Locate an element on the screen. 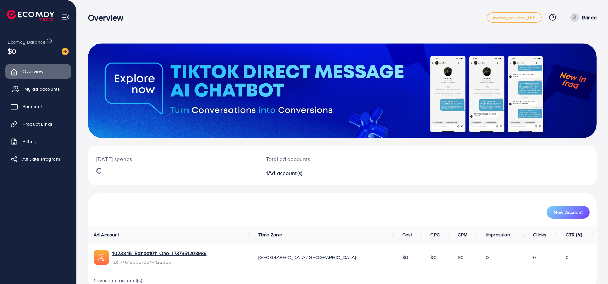  a: Product Links is located at coordinates (38, 124).